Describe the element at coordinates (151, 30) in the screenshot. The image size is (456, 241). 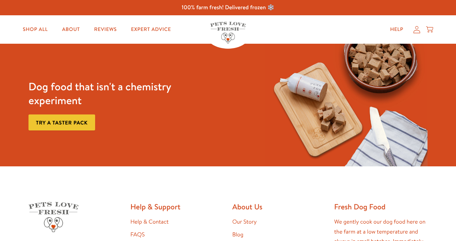
I see `a: Expert Advice` at that location.